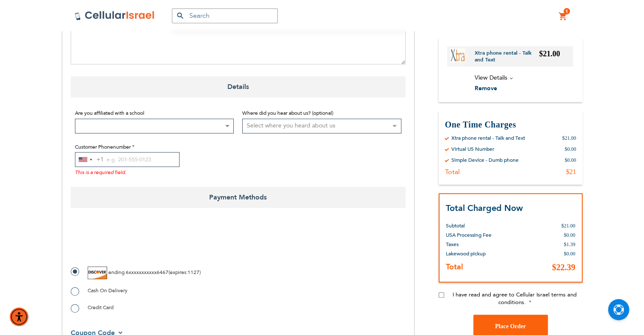  What do you see at coordinates (89, 159) in the screenshot?
I see `button: Selected country` at bounding box center [89, 159].